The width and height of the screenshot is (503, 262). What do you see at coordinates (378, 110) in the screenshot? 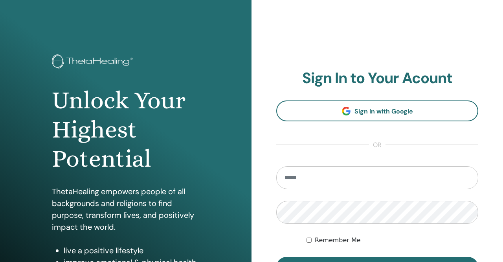
I see `a: Sign In with Google` at bounding box center [378, 110].